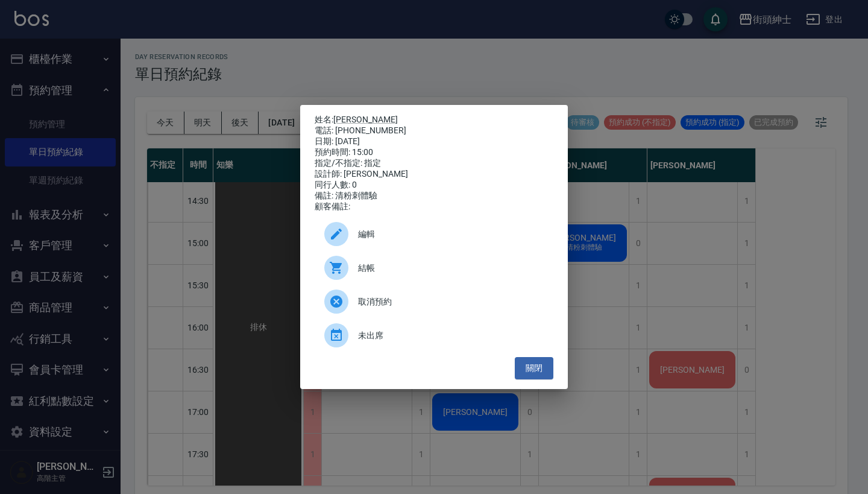 The image size is (868, 494). What do you see at coordinates (434, 196) in the screenshot?
I see `div: 備註: 清粉刺體驗` at bounding box center [434, 196].